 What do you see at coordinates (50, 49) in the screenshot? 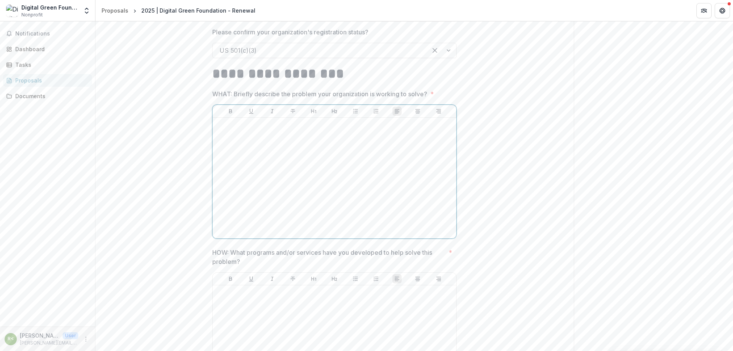
I see `div: Dashboard` at bounding box center [50, 49].